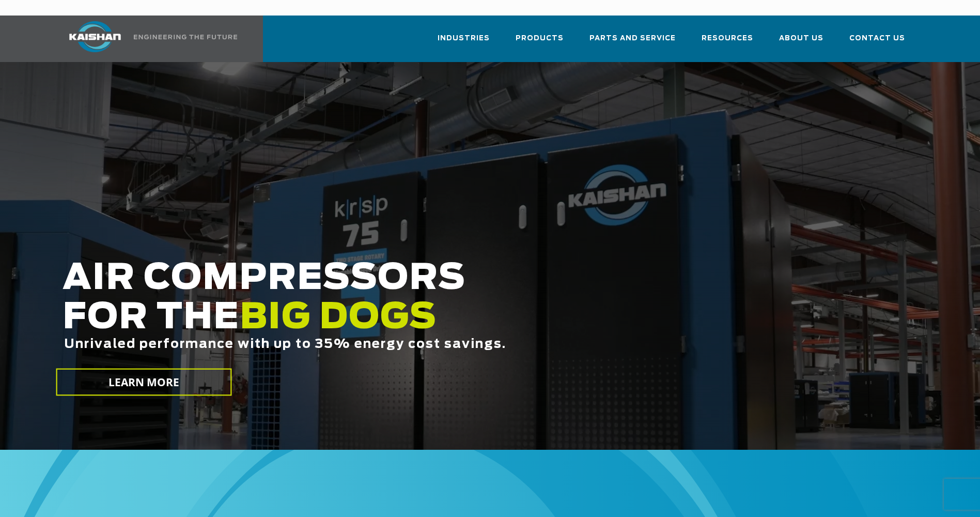  Describe the element at coordinates (801, 38) in the screenshot. I see `span: About Us` at that location.